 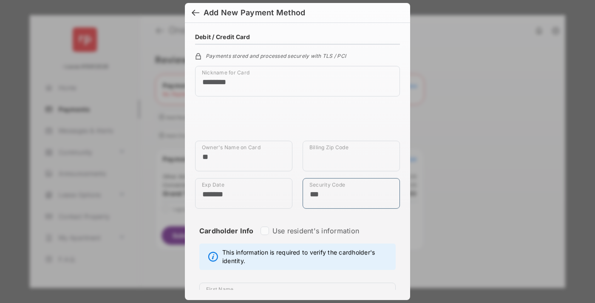 I want to click on strong: Cardholder Info, so click(x=227, y=238).